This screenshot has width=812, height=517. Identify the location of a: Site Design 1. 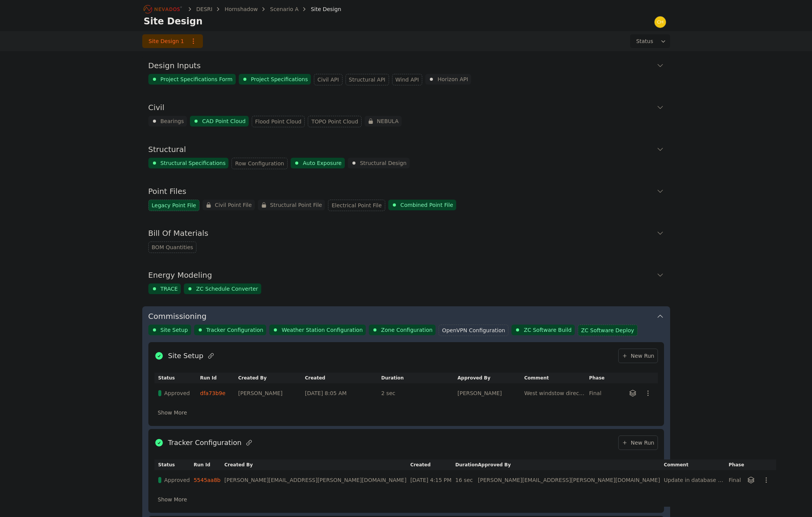
(172, 41).